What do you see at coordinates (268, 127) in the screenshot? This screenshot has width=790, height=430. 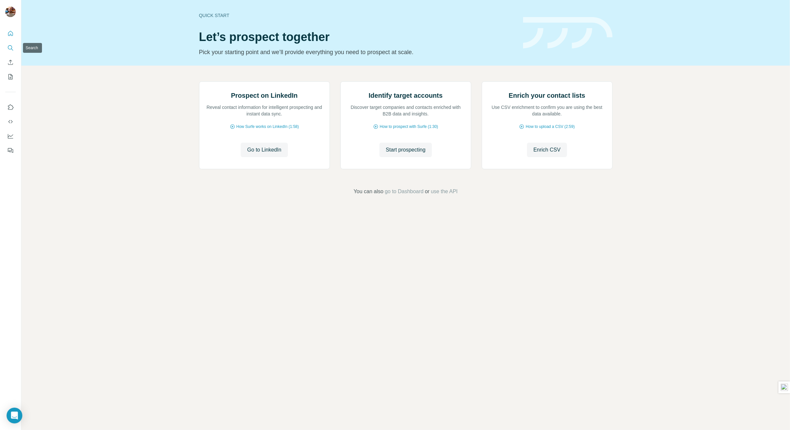 I see `span: How Surfe works on LinkedIn (1:58)` at bounding box center [268, 127].